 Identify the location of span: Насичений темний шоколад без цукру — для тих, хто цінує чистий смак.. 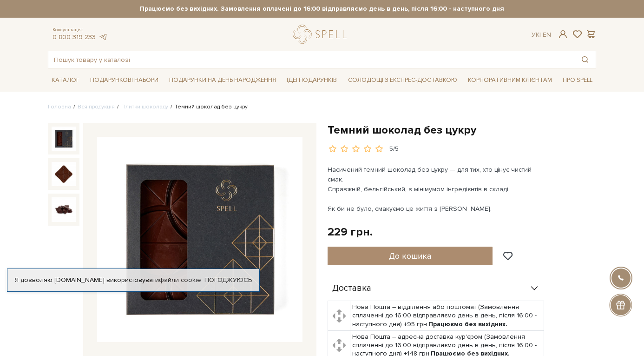
(430, 175).